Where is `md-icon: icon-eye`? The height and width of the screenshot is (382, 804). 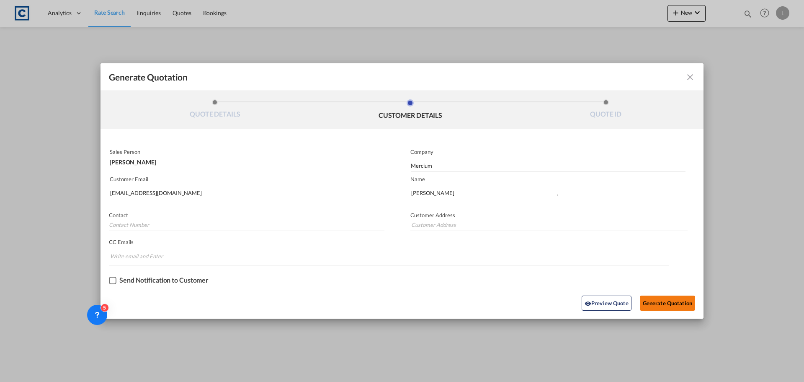 md-icon: icon-eye is located at coordinates (588, 303).